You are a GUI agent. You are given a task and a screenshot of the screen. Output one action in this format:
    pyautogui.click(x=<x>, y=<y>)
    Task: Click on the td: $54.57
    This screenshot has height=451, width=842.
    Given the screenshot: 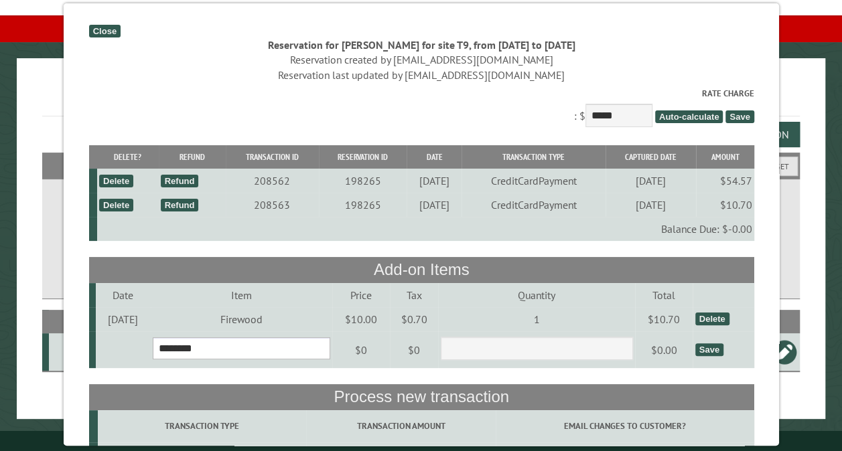 What is the action you would take?
    pyautogui.click(x=724, y=181)
    